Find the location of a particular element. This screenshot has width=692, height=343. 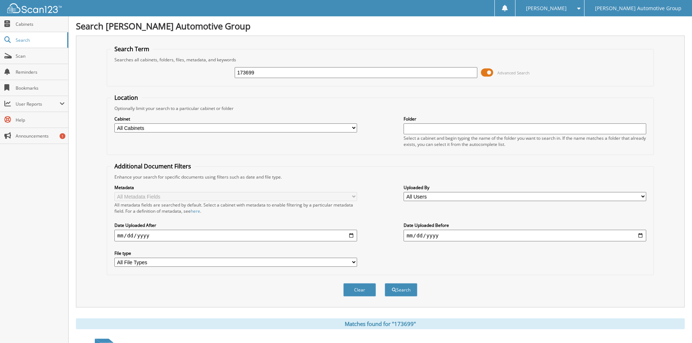

div: Enhance your search for specific documents using filters such as date and file type. is located at coordinates (380, 177).